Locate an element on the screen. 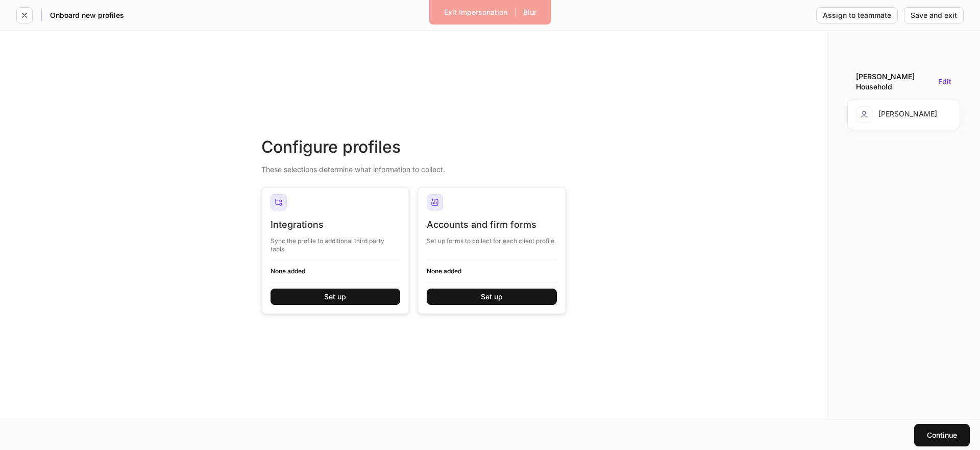 The height and width of the screenshot is (450, 980). div: These selections determine what information to collect. is located at coordinates (413, 166).